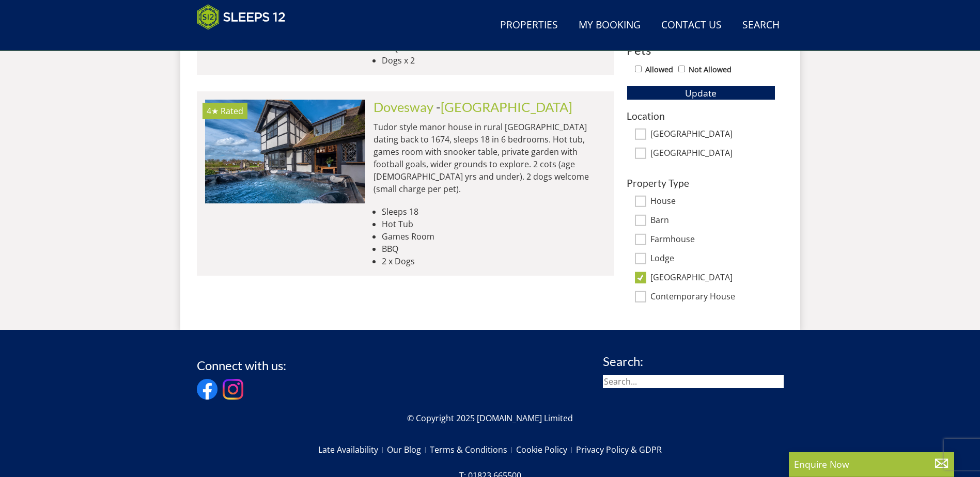  Describe the element at coordinates (529, 25) in the screenshot. I see `a: Properties` at that location.